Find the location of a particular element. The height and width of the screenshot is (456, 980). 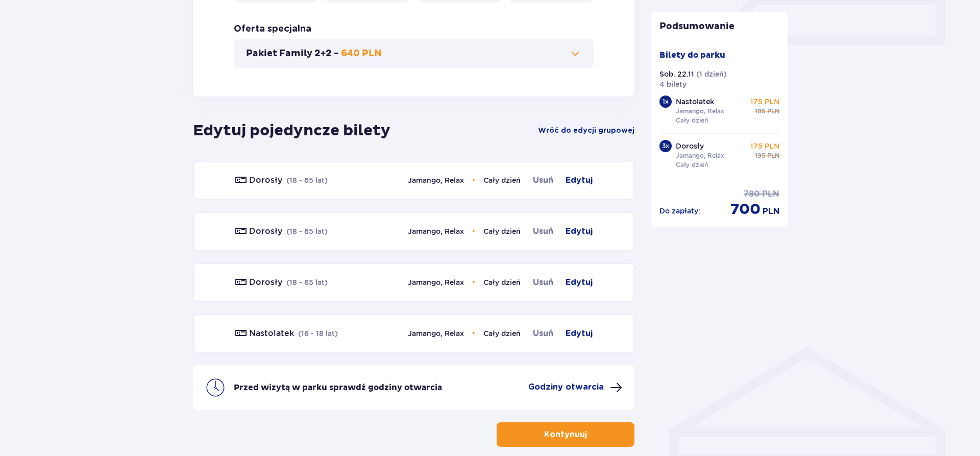

button: Godziny otwarcia is located at coordinates (575, 387).